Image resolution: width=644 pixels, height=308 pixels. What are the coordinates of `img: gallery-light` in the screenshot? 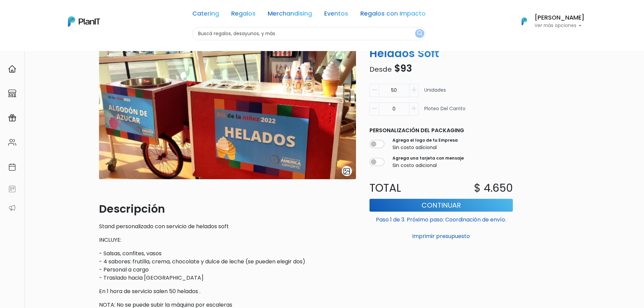 It's located at (346, 171).